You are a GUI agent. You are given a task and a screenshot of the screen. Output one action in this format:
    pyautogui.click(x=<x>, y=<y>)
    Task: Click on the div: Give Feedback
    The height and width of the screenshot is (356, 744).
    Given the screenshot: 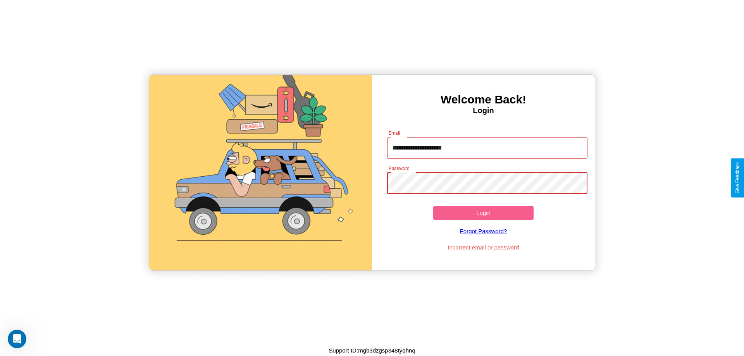 What is the action you would take?
    pyautogui.click(x=737, y=178)
    